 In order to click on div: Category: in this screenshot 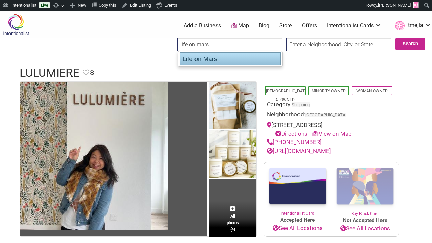, I will do `click(331, 105)`.